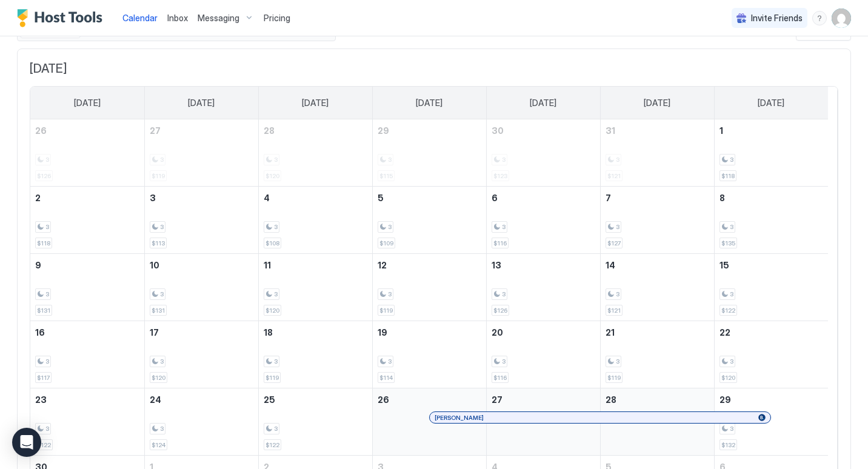 The height and width of the screenshot is (469, 868). Describe the element at coordinates (544, 400) in the screenshot. I see `a: November 27, 2025` at that location.